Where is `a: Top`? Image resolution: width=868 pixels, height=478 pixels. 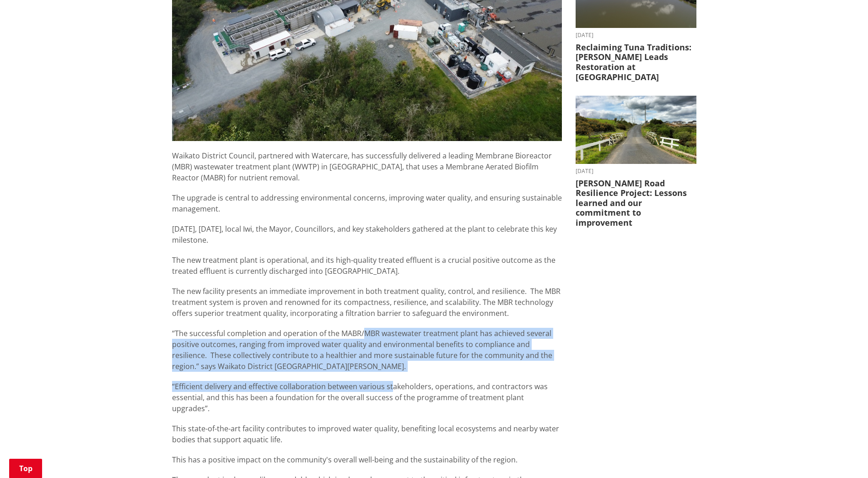 a: Top is located at coordinates (26, 469).